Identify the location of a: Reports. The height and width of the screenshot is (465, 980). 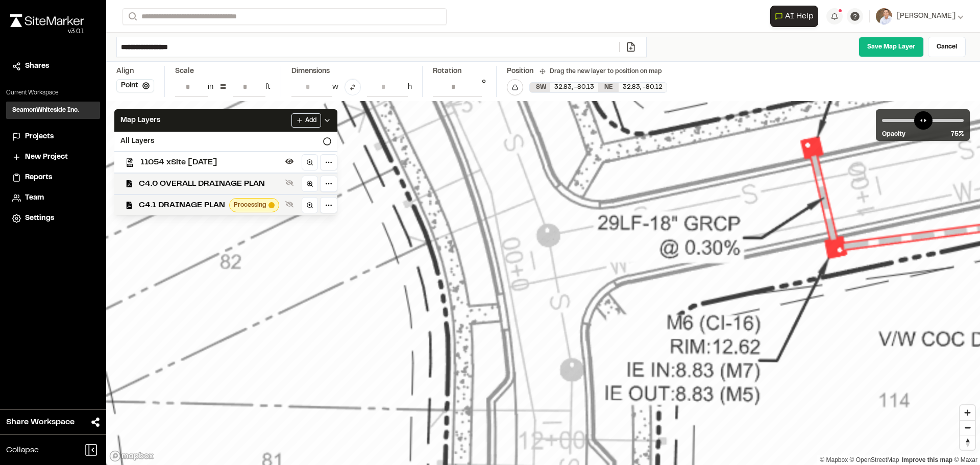
(53, 178).